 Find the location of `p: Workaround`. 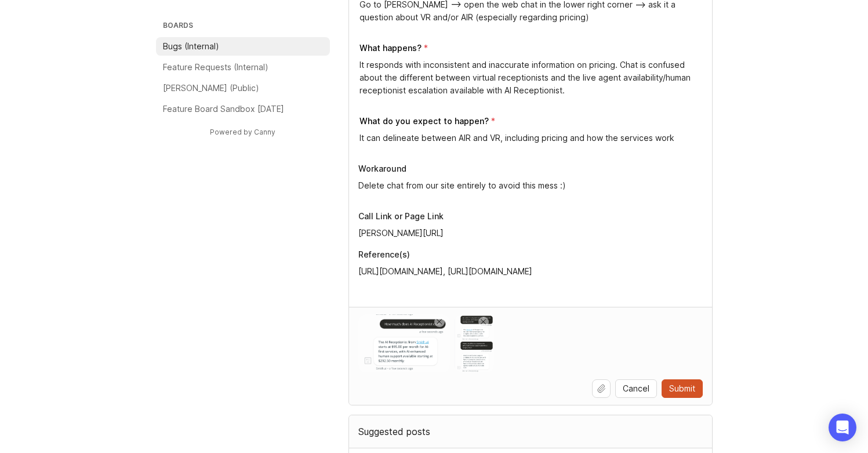

p: Workaround is located at coordinates (530, 169).